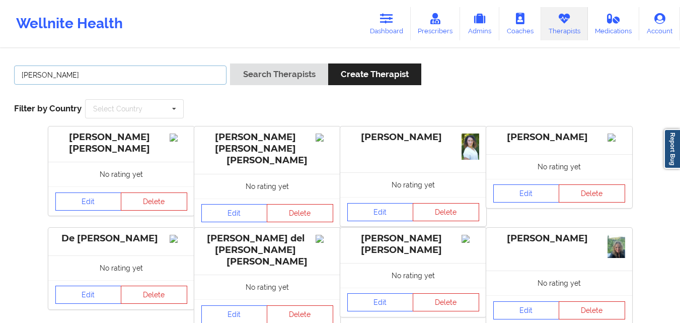 Image resolution: width=680 pixels, height=323 pixels. What do you see at coordinates (118, 109) in the screenshot?
I see `div: Select Country` at bounding box center [118, 109].